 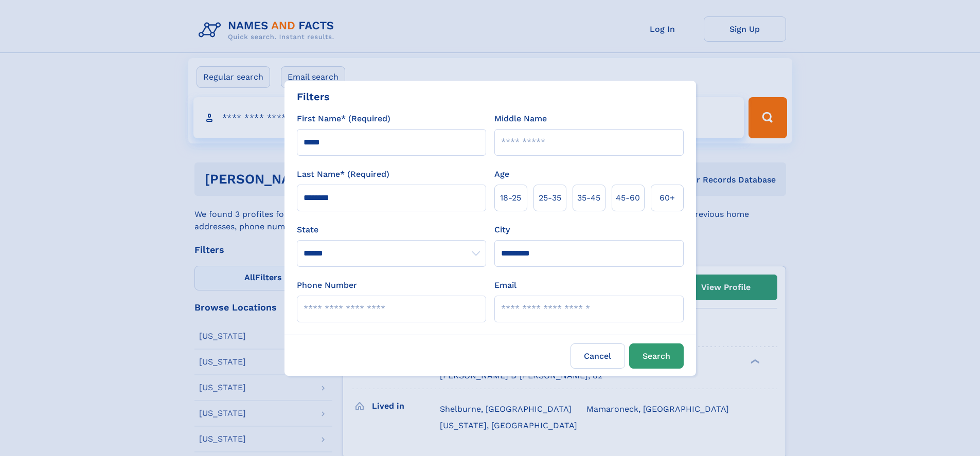 What do you see at coordinates (502, 230) in the screenshot?
I see `label: City` at bounding box center [502, 230].